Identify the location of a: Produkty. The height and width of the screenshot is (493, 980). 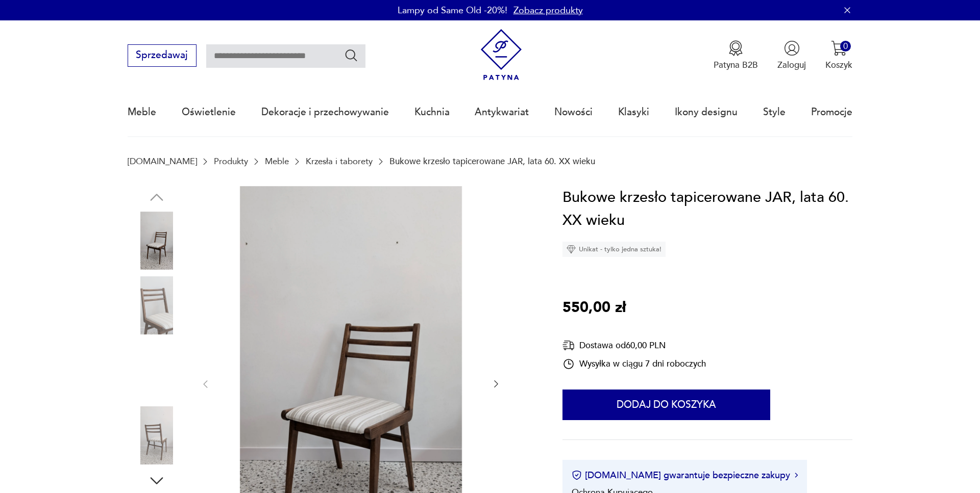
(230, 162).